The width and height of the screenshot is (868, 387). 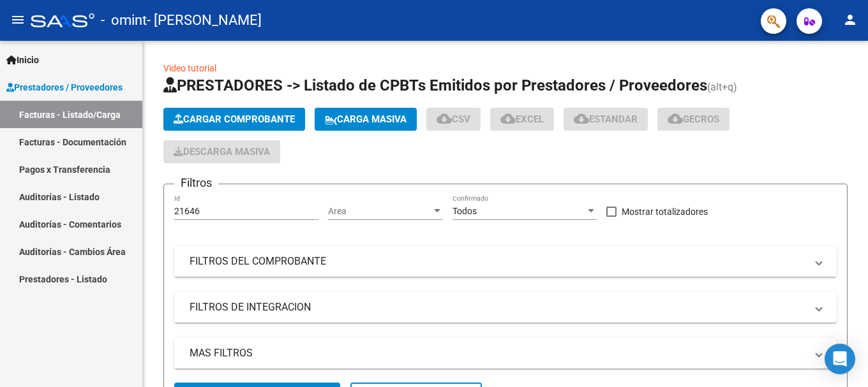 What do you see at coordinates (366, 120) in the screenshot?
I see `button: Carga Masiva` at bounding box center [366, 120].